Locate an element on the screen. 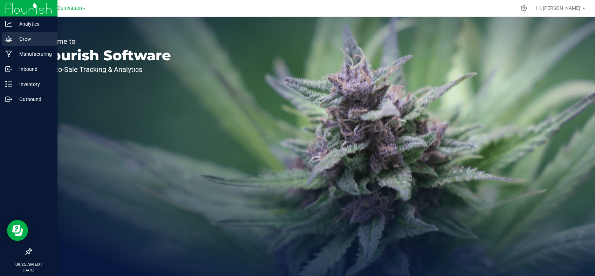 This screenshot has height=276, width=595. p: 09:25 AM EDT is located at coordinates (29, 264).